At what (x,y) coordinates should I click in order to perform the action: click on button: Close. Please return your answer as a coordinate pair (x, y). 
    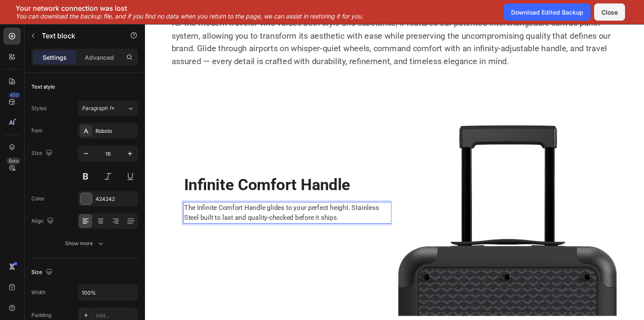
    Looking at the image, I should click on (609, 12).